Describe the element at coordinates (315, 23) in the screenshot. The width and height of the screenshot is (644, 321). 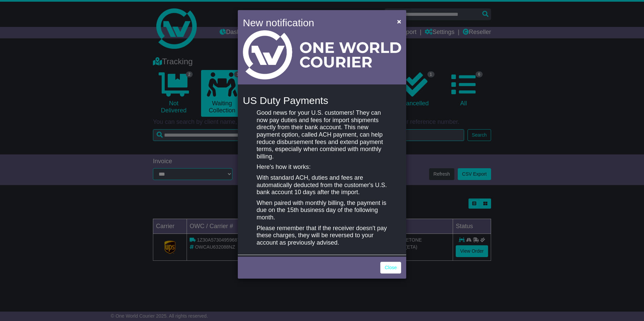
I see `h4: New notification` at that location.